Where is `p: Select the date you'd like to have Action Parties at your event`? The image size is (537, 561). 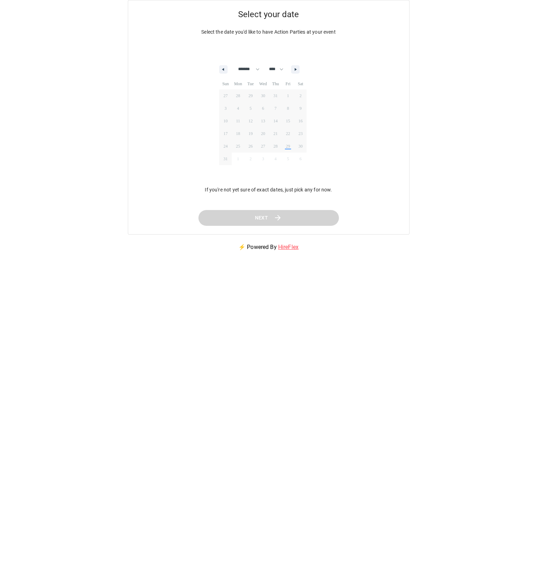 p: Select the date you'd like to have Action Parties at your event is located at coordinates (268, 32).